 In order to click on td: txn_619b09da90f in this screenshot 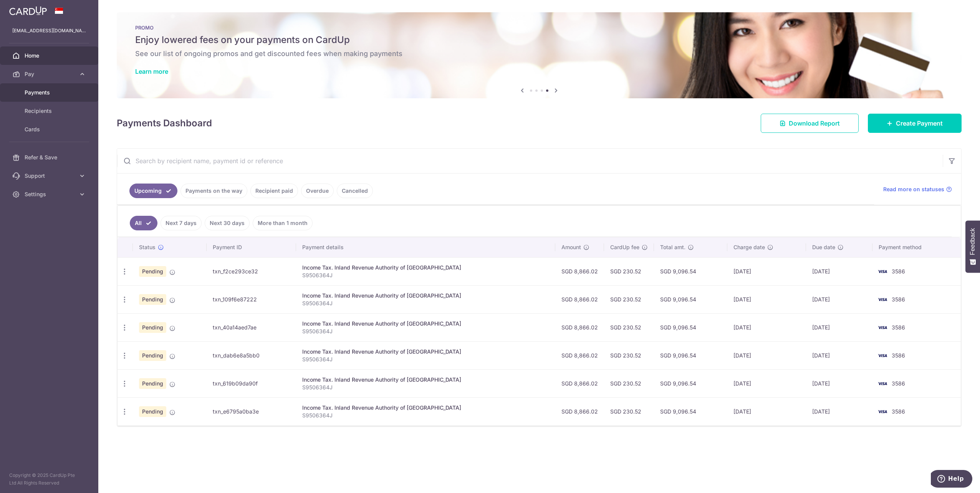, I will do `click(251, 383)`.